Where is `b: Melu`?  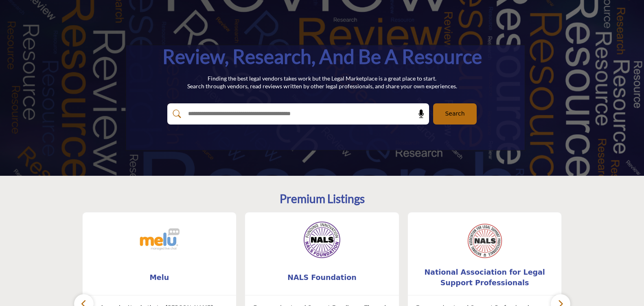
b: Melu is located at coordinates (159, 277).